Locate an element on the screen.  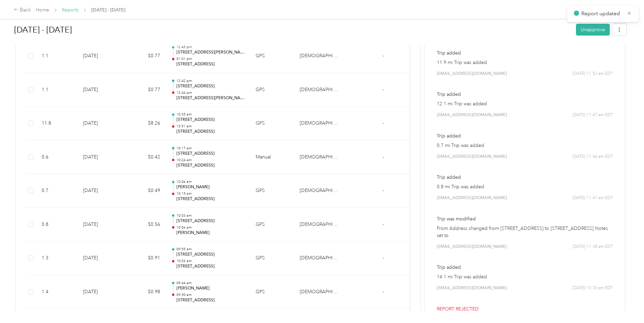
button: Unapprove is located at coordinates (593, 29).